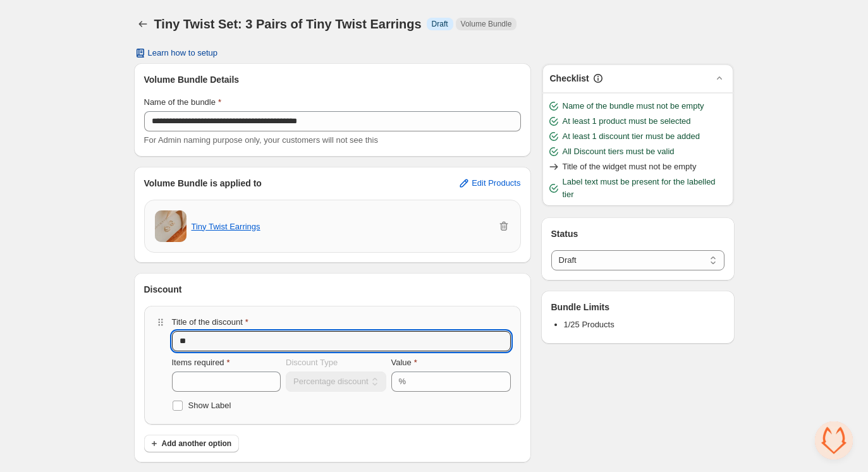 The image size is (868, 472). Describe the element at coordinates (440, 24) in the screenshot. I see `span: Draft` at that location.